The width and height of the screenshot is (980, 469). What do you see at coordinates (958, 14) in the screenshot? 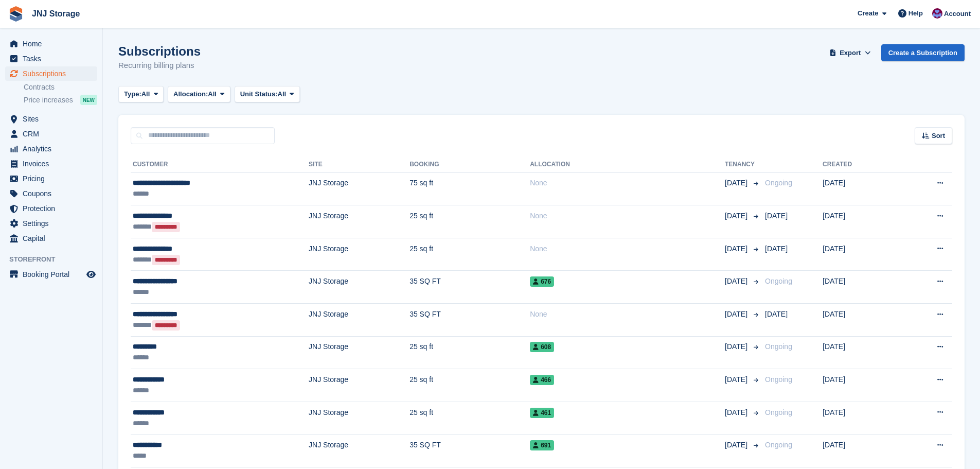
I see `span: Account` at bounding box center [958, 14].